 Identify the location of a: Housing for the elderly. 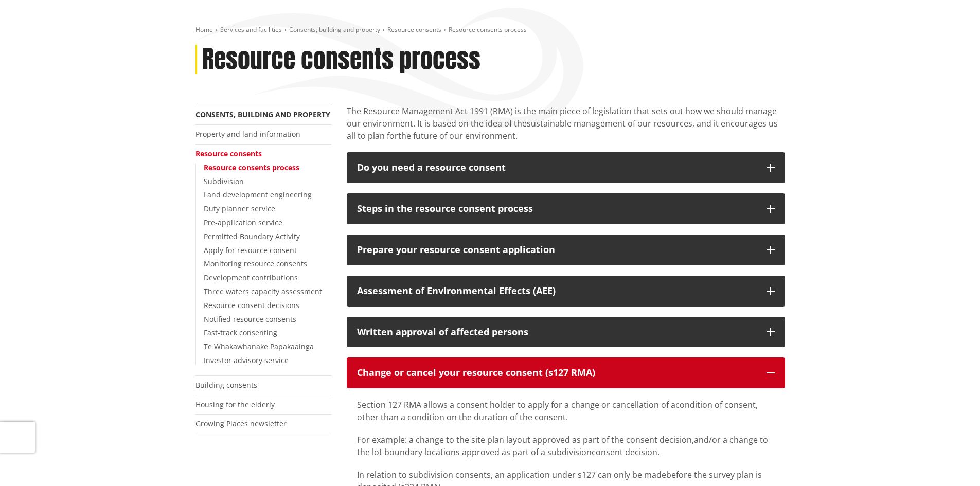
(235, 405).